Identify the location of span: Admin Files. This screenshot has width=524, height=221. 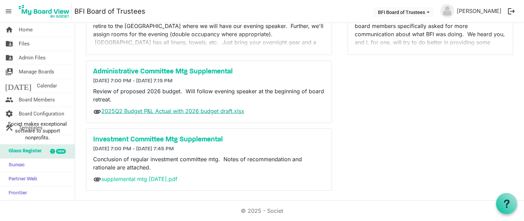
(32, 58).